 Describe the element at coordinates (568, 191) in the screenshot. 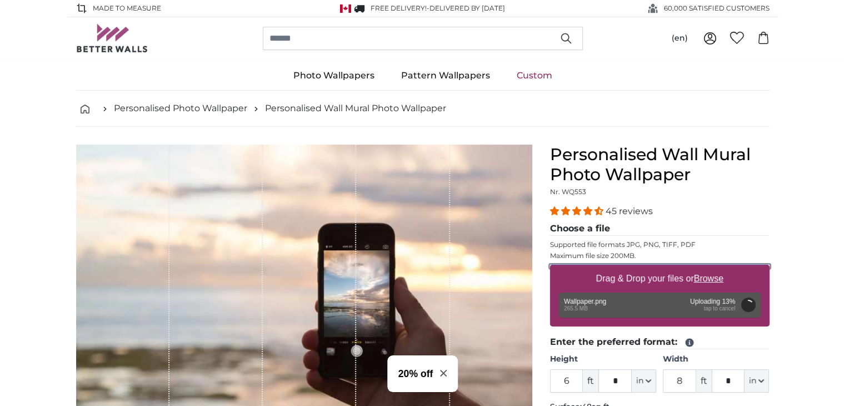

I see `span: Nr. WQ553` at that location.